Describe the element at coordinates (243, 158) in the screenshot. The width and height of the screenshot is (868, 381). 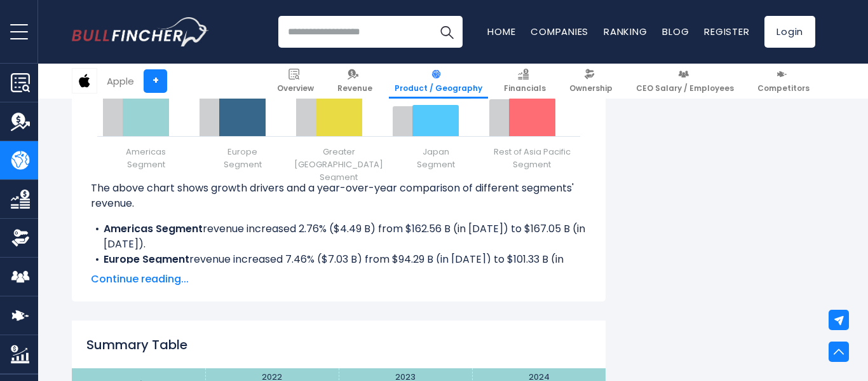
I see `span: Europe Segment` at that location.